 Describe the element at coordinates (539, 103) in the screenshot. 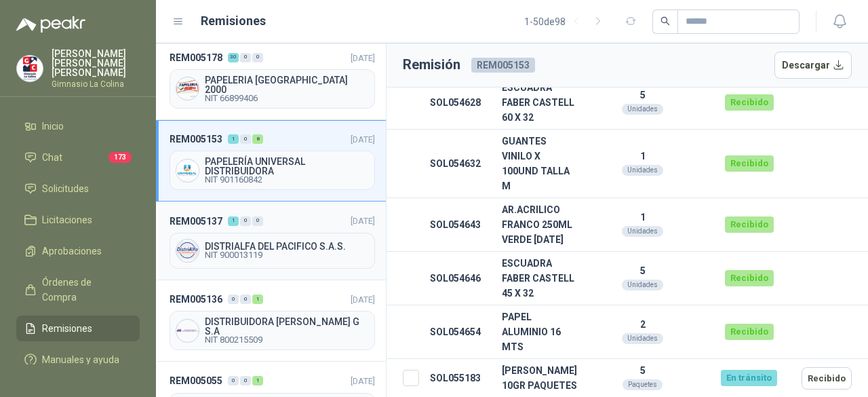

I see `td: ESCUADRA FABER CASTELL 60 X 32` at that location.